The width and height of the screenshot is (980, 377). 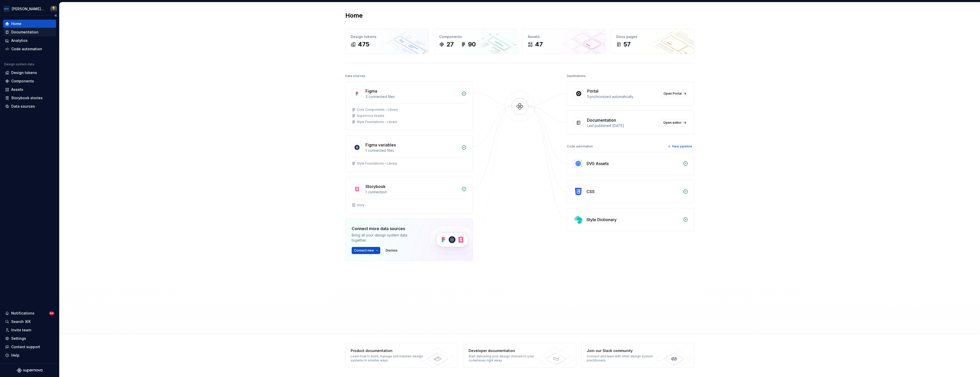 I want to click on span: New pipeline, so click(x=683, y=146).